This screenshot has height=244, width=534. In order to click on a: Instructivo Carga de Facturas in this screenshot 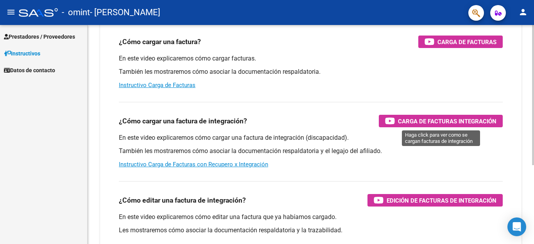, I will do `click(157, 85)`.